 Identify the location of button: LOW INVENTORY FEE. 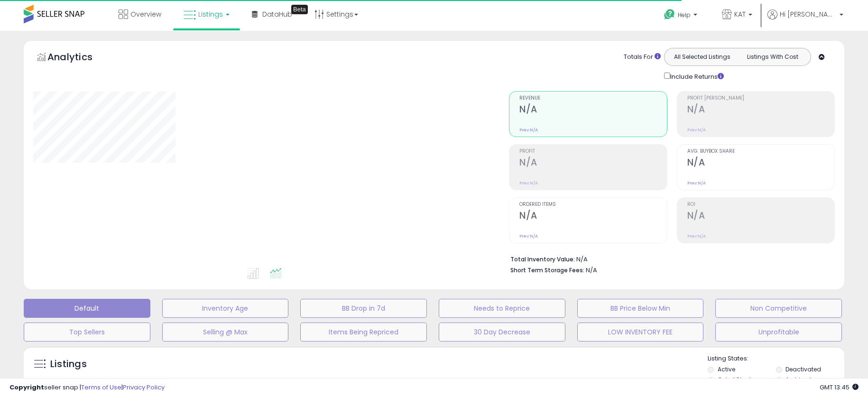
(640, 332).